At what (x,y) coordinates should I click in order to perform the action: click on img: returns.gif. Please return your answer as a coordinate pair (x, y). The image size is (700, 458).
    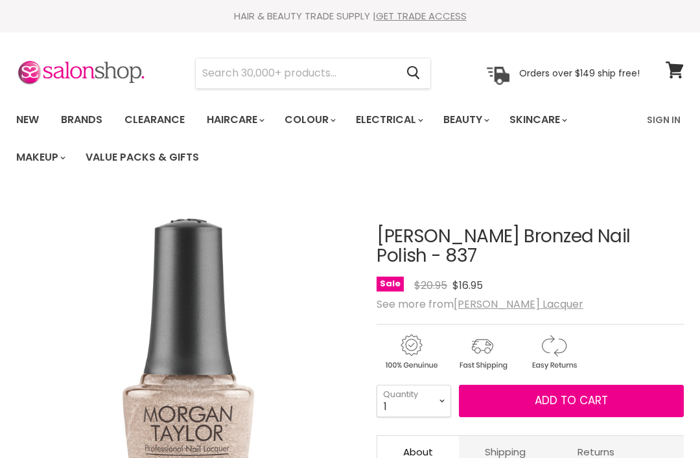
    Looking at the image, I should click on (553, 352).